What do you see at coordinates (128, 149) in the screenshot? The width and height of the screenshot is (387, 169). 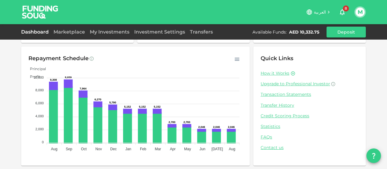 I see `tspan: Jan` at bounding box center [128, 149].